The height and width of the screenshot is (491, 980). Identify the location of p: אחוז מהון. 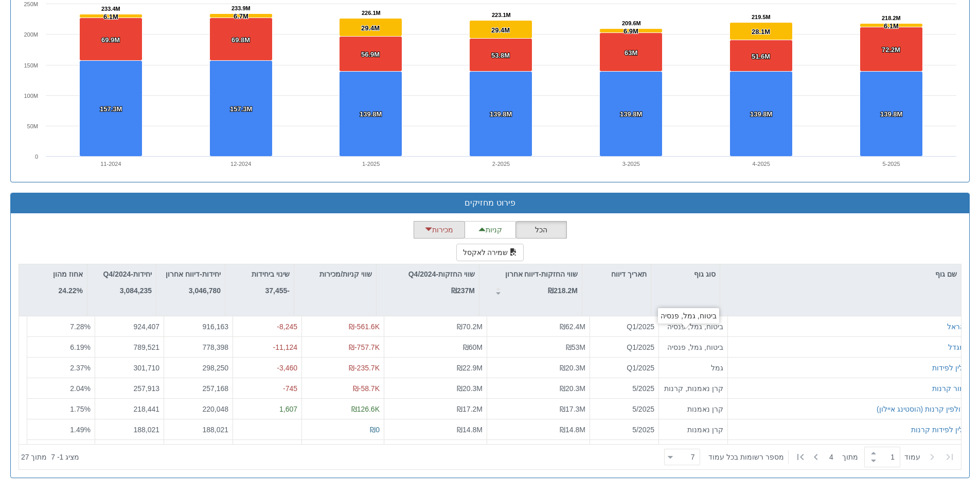
(68, 274).